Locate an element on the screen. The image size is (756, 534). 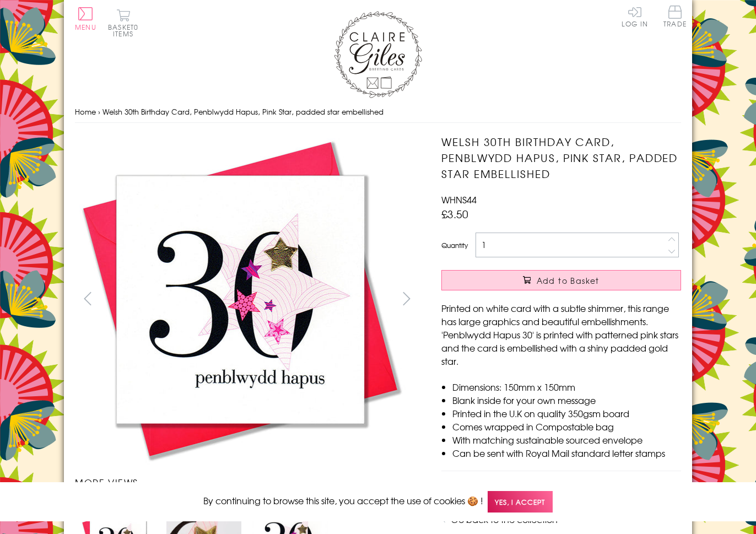
p: Printed on white card with a subtle shimmer, this range has large graphics and beautiful embellis... is located at coordinates (561, 335).